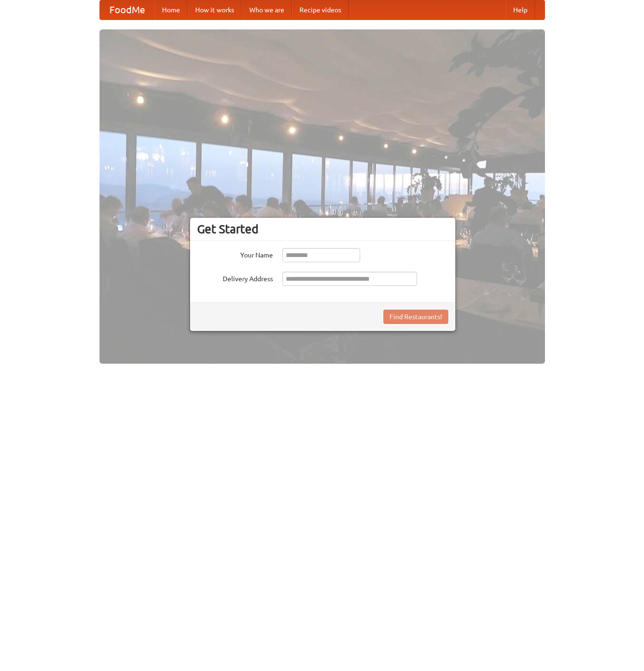 This screenshot has width=644, height=671. I want to click on a: Recipe videos, so click(321, 10).